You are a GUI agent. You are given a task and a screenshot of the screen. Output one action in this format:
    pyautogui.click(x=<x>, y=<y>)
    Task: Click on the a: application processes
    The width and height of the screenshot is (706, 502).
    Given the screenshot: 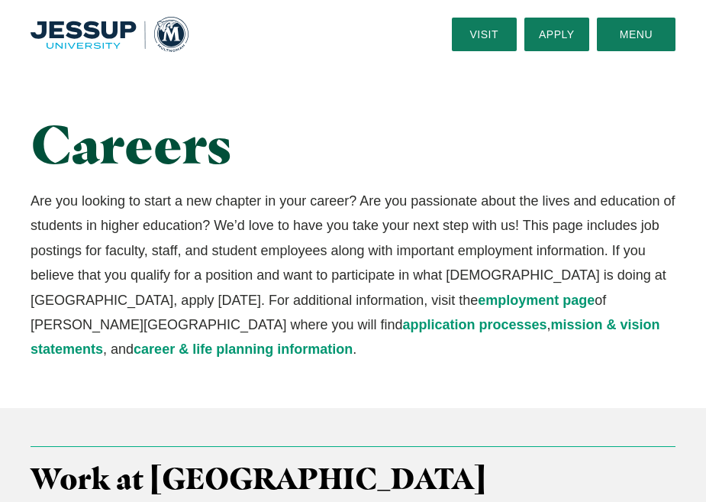 What is the action you would take?
    pyautogui.click(x=474, y=325)
    